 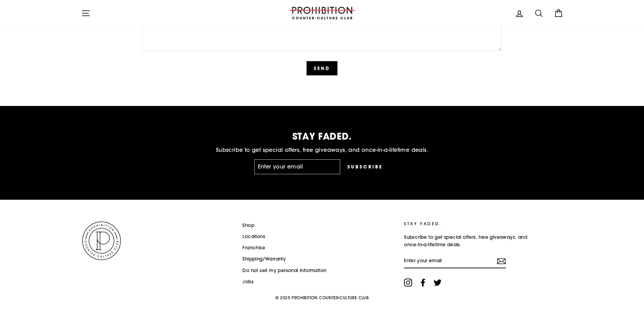 What do you see at coordinates (322, 298) in the screenshot?
I see `p: © 2025 PROHIBITION COUNTER-CULTURE CLUB` at bounding box center [322, 298].